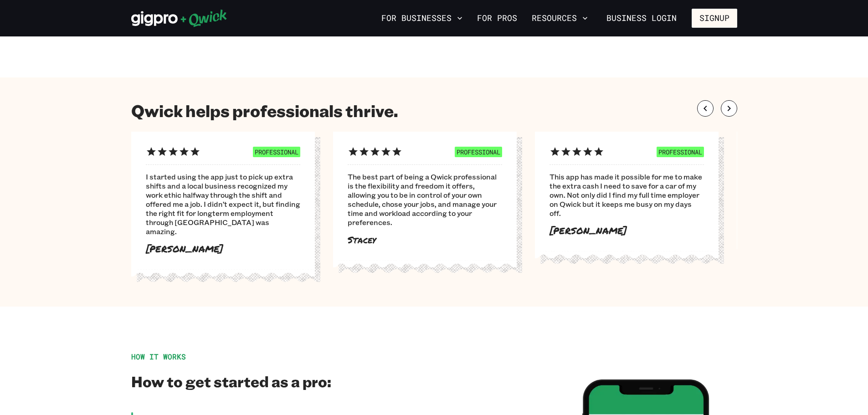 The width and height of the screenshot is (868, 415). Describe the element at coordinates (424, 239) in the screenshot. I see `p: Stacey` at that location.